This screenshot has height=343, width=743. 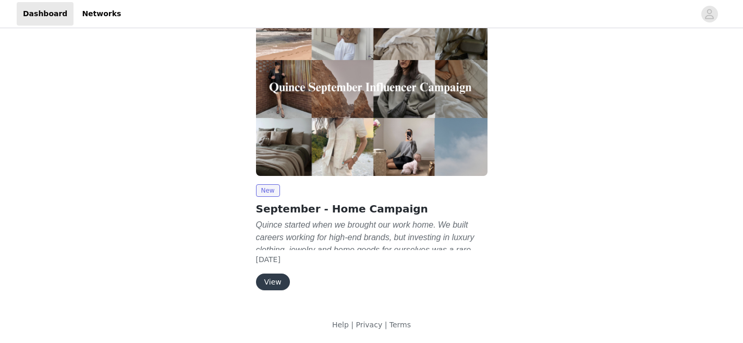 I want to click on a: View, so click(x=273, y=282).